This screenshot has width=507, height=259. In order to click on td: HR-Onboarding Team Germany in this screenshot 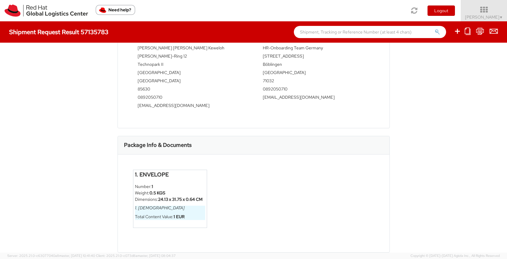, I will do `click(316, 49)`.